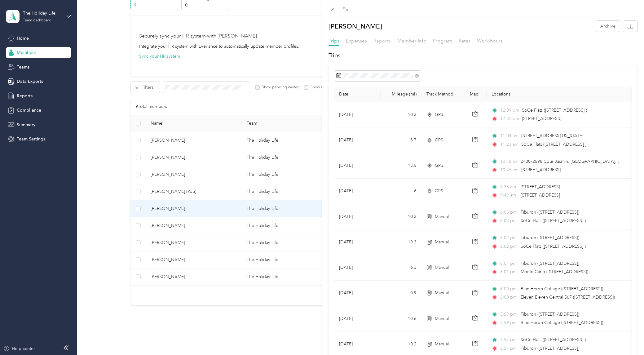 The image size is (644, 355). I want to click on span: Reports, so click(382, 40).